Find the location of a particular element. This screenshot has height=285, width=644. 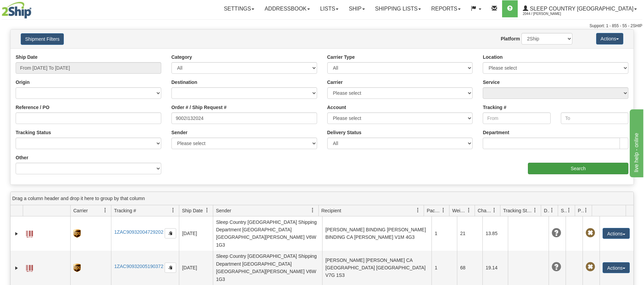

span: Delivery Status is located at coordinates (546, 211).